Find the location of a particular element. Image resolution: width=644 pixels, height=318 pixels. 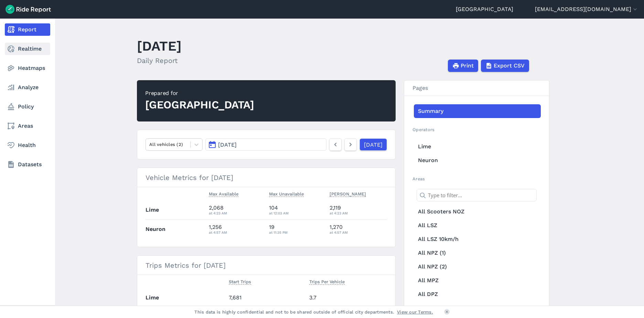

div: 2,068 is located at coordinates (236, 210).